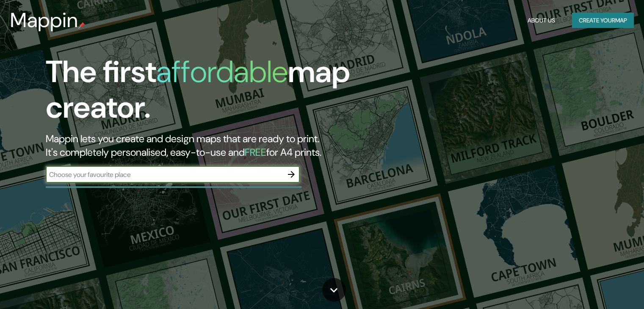 The width and height of the screenshot is (644, 309). I want to click on h2: Mappin lets you create and design maps that are ready to print. It's completely personalised, eas..., so click(207, 145).